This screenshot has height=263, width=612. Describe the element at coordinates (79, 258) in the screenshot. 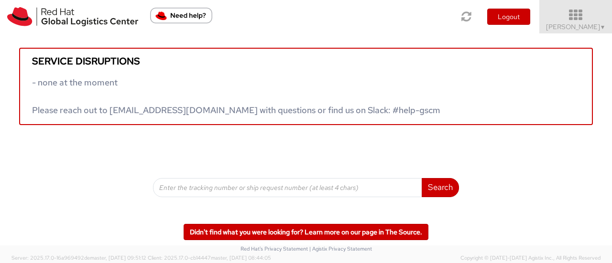

I see `span: Server: 2025.17.0-16a969492de` at that location.